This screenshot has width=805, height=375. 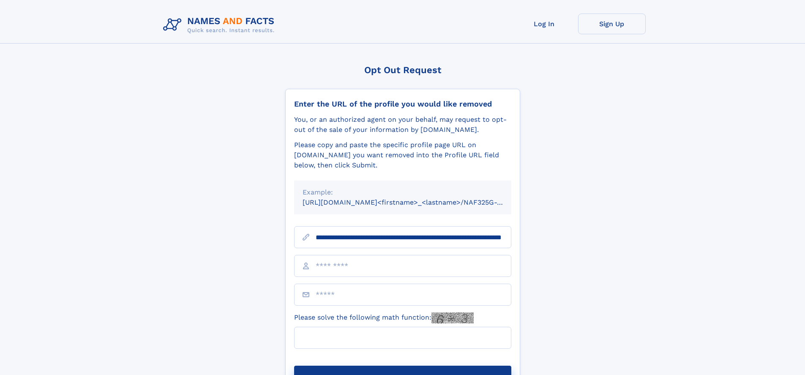 I want to click on div: Example:, so click(x=403, y=192).